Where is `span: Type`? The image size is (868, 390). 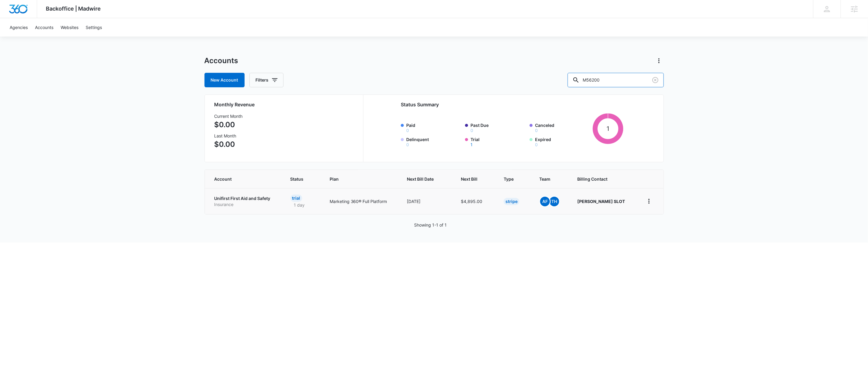
span: Type is located at coordinates (509, 179).